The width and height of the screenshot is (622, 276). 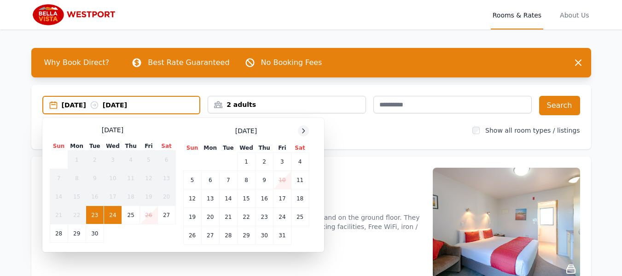 I want to click on td: 31, so click(x=282, y=235).